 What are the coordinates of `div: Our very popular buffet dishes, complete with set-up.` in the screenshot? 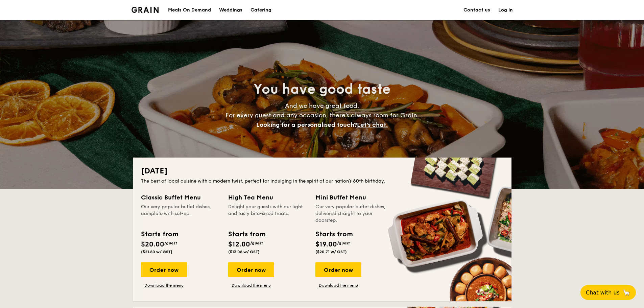 It's located at (180, 214).